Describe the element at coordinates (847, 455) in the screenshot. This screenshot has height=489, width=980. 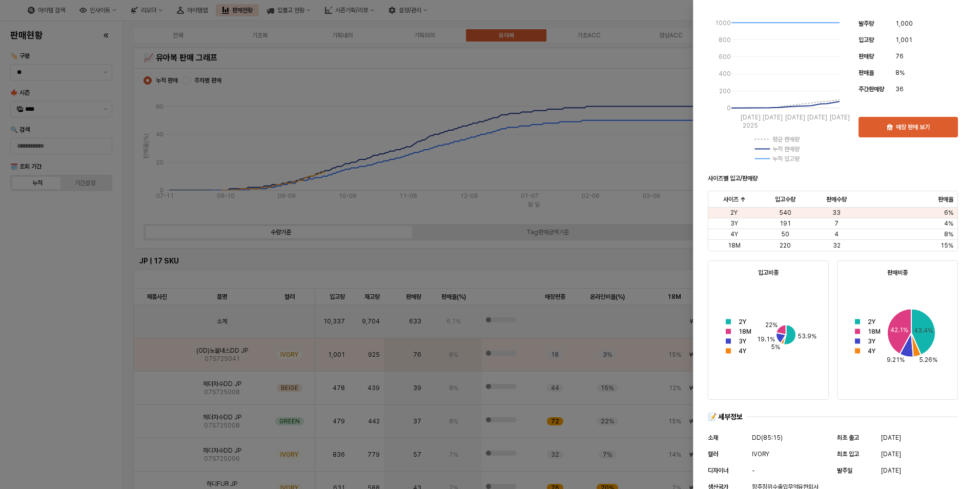
I see `span: 최초 입고` at that location.